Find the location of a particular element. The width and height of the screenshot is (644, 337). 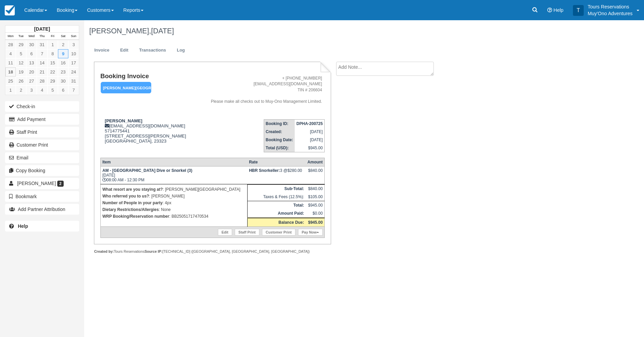

a: 31 is located at coordinates (73, 81).